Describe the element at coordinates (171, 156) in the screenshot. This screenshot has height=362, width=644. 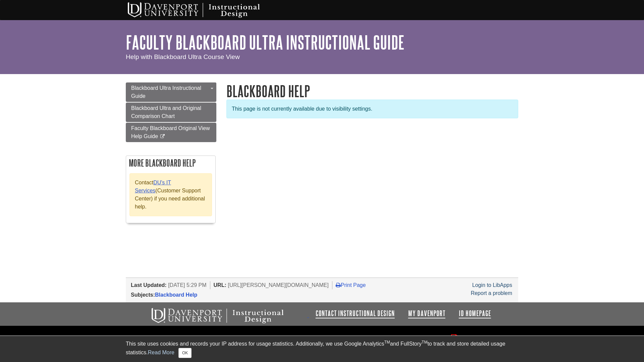
I see `div: Guide Page Menu` at that location.